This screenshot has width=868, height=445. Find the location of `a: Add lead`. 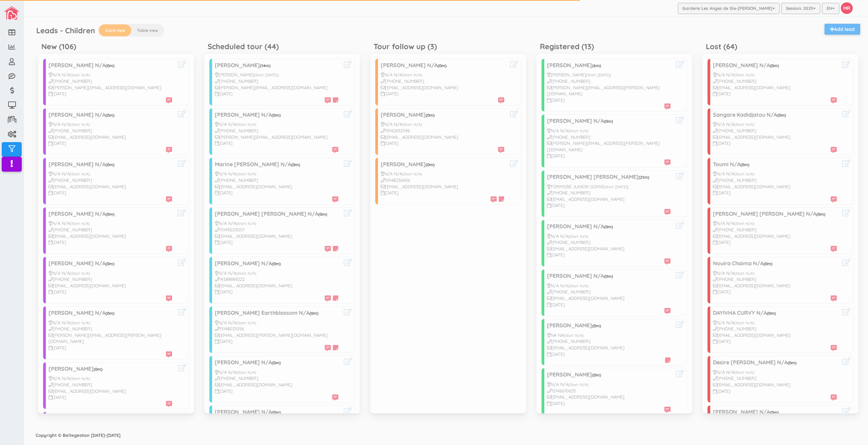

a: Add lead is located at coordinates (840, 29).